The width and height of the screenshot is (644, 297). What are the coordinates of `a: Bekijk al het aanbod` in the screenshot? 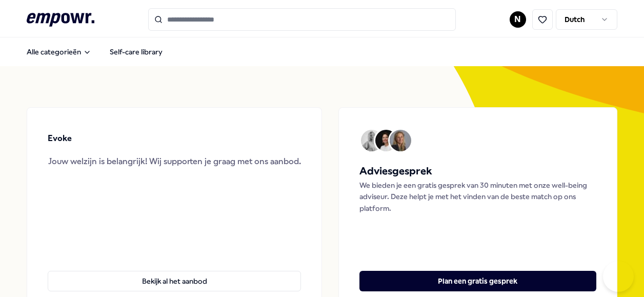 It's located at (174, 273).